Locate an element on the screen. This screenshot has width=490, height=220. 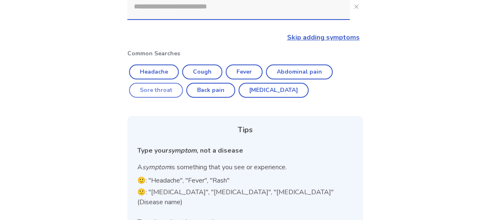
div: Tips is located at coordinates (245, 130).